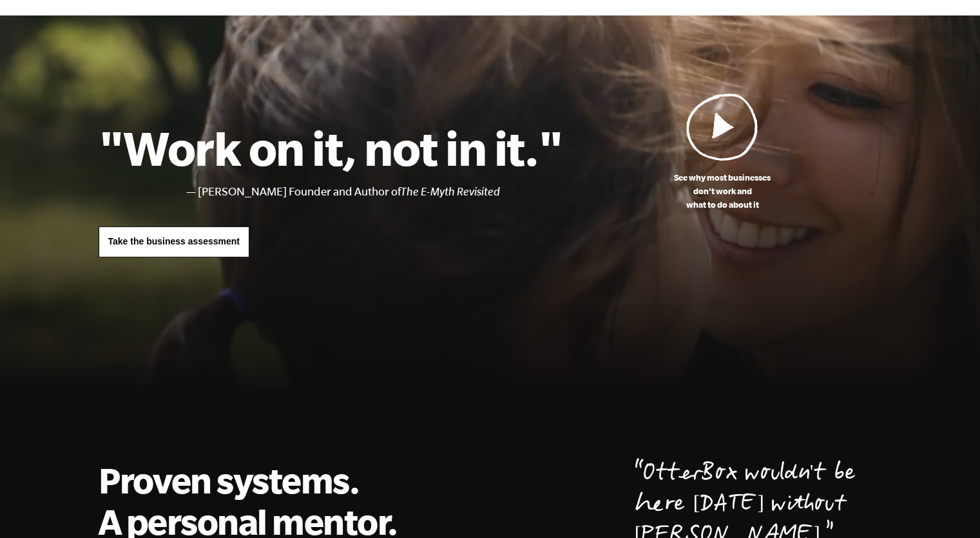 The image size is (980, 538). I want to click on a: Take the business assessment, so click(174, 241).